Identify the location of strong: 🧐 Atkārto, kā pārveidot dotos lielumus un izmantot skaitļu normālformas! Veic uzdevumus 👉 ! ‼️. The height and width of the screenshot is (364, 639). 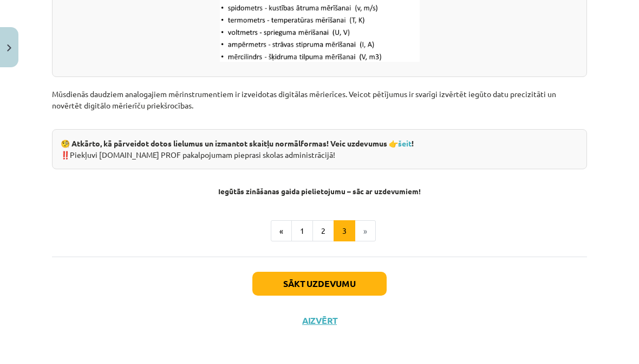
(237, 149).